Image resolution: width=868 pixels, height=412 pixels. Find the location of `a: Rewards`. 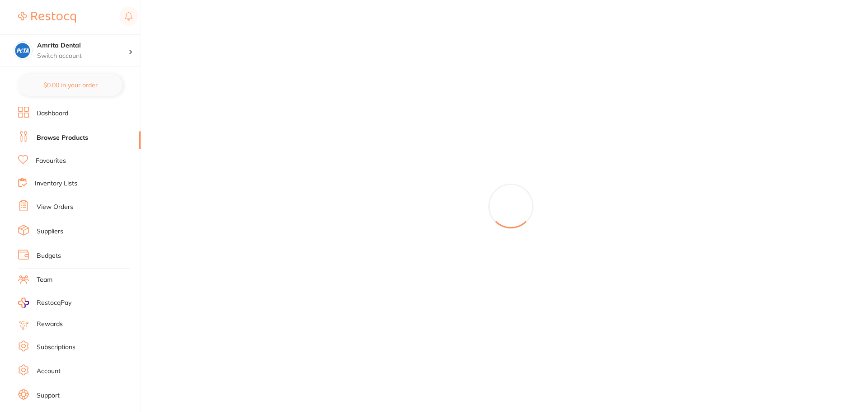

a: Rewards is located at coordinates (50, 324).